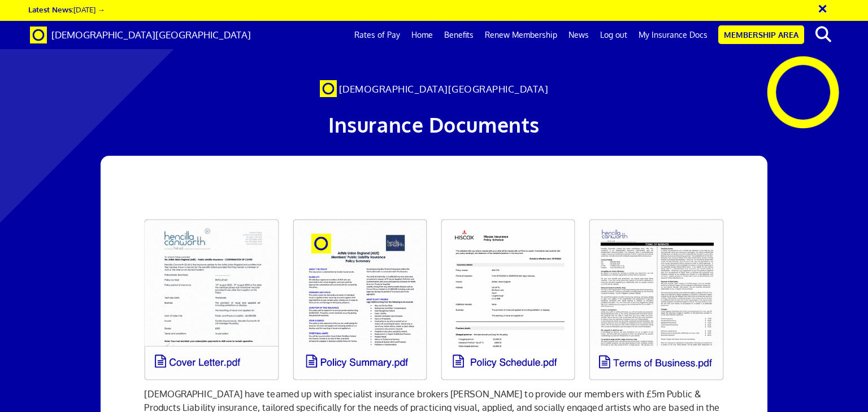 This screenshot has height=412, width=868. Describe the element at coordinates (824, 35) in the screenshot. I see `button: search` at that location.